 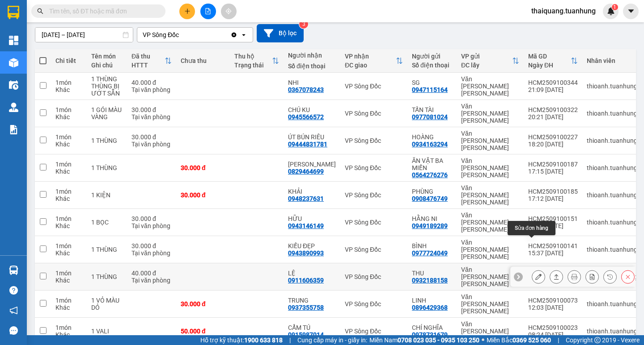 What do you see at coordinates (306, 253) in the screenshot?
I see `div: 0943890993` at bounding box center [306, 253].